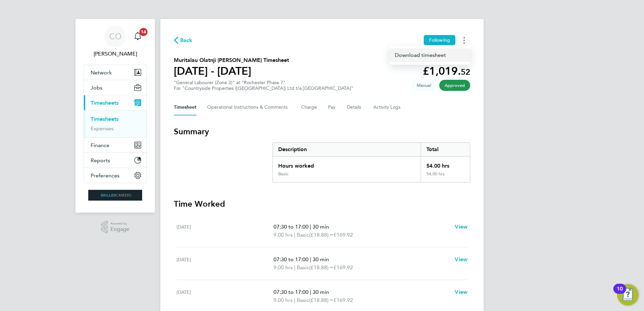 The width and height of the screenshot is (644, 311). What do you see at coordinates (115, 36) in the screenshot?
I see `span: CO` at bounding box center [115, 36].